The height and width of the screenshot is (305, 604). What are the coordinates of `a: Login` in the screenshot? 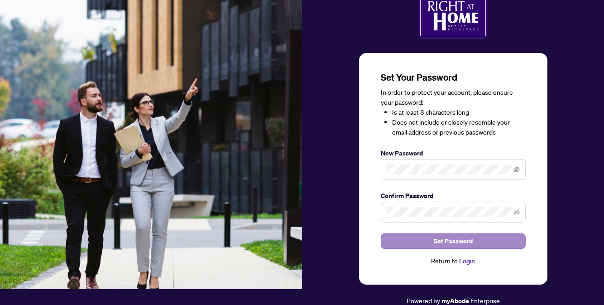 It's located at (467, 261).